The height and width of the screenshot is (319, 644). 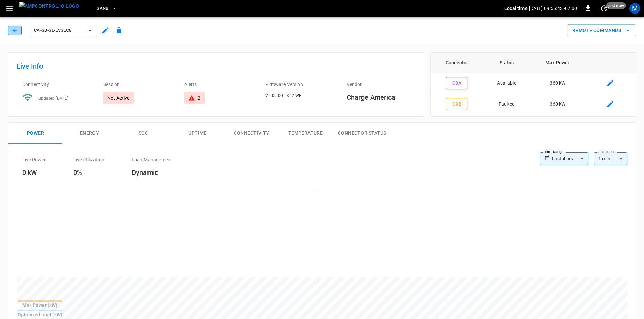 I want to click on button: Energy, so click(x=90, y=133).